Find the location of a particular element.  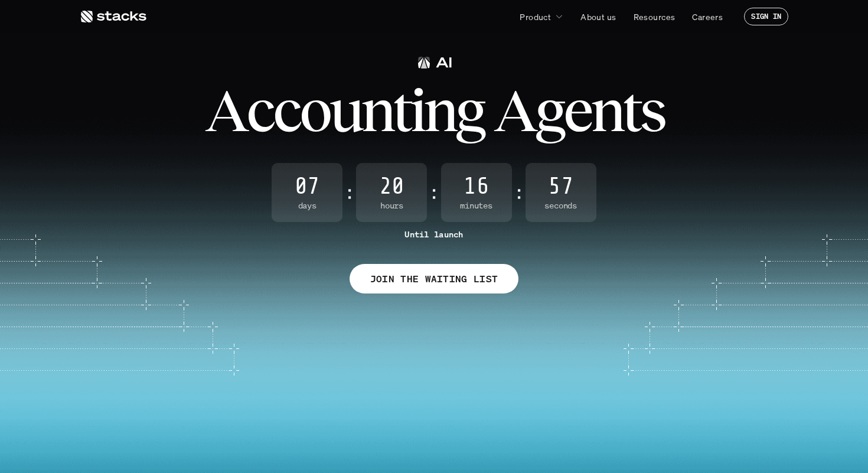

p: Resources is located at coordinates (655, 17).